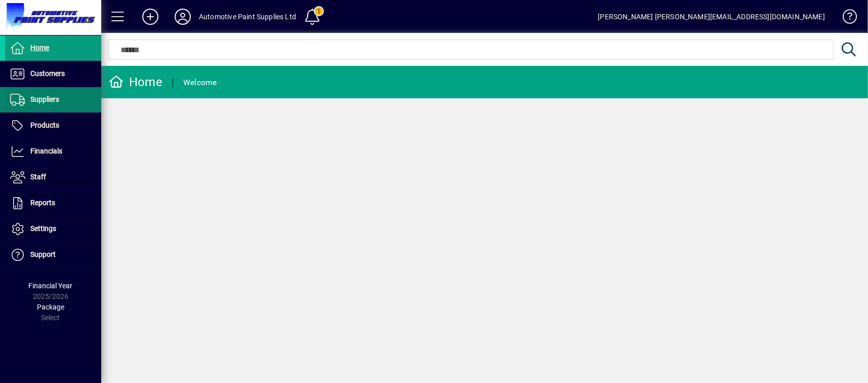  Describe the element at coordinates (53, 100) in the screenshot. I see `a: Suppliers` at that location.